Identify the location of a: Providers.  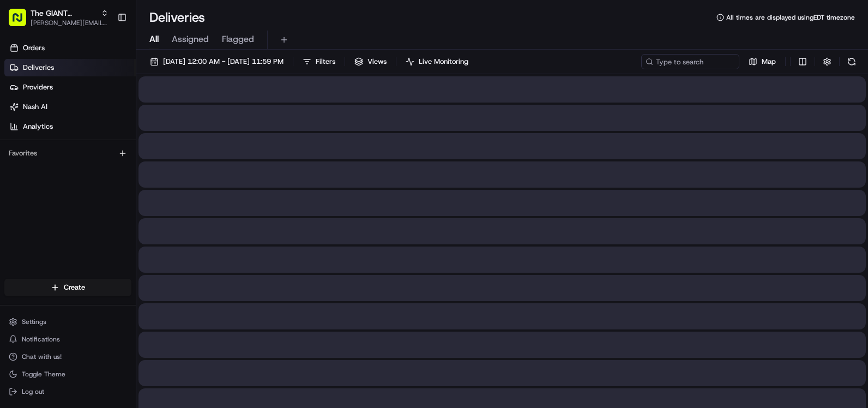
(70, 88).